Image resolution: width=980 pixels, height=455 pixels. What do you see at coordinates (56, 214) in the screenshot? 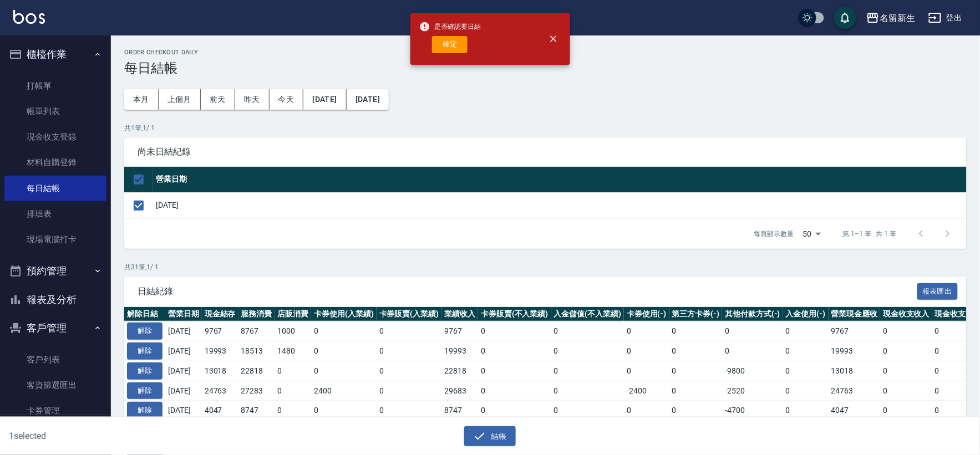
I see `a: 排班表` at bounding box center [56, 214].